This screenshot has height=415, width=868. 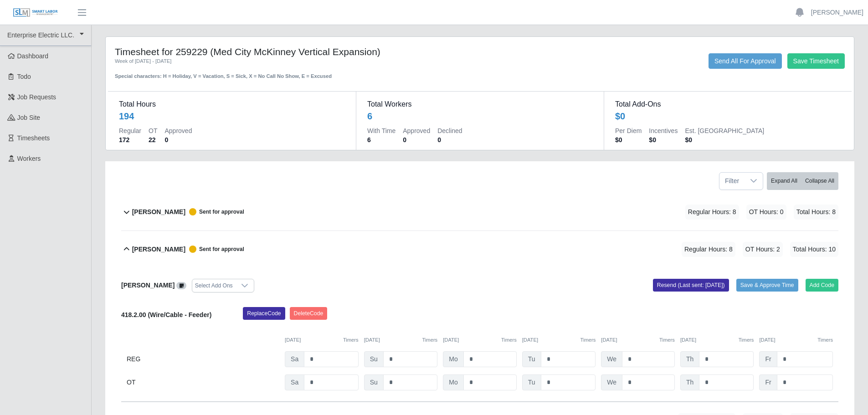 What do you see at coordinates (663, 131) in the screenshot?
I see `dt: Incentives` at bounding box center [663, 131].